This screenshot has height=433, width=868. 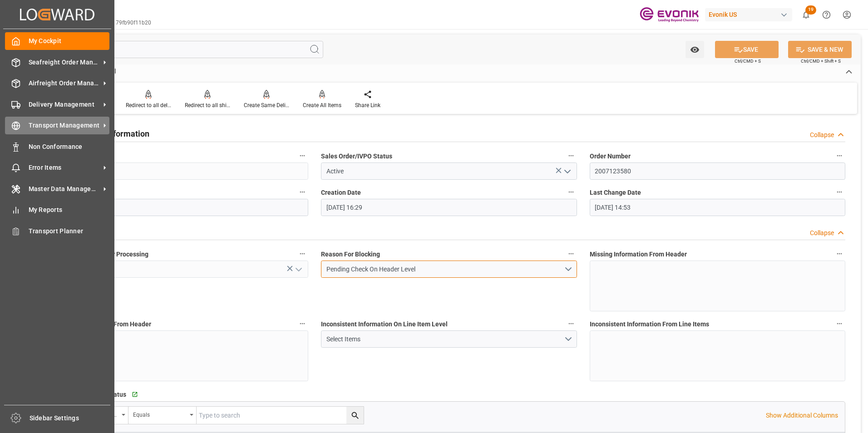 What do you see at coordinates (750, 14) in the screenshot?
I see `button: Evonik US` at bounding box center [750, 14].